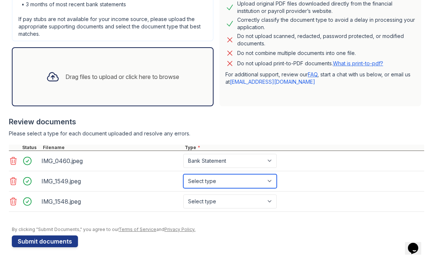 Image resolution: width=436 pixels, height=262 pixels. I want to click on div: IMG_0460.jpeg, so click(111, 161).